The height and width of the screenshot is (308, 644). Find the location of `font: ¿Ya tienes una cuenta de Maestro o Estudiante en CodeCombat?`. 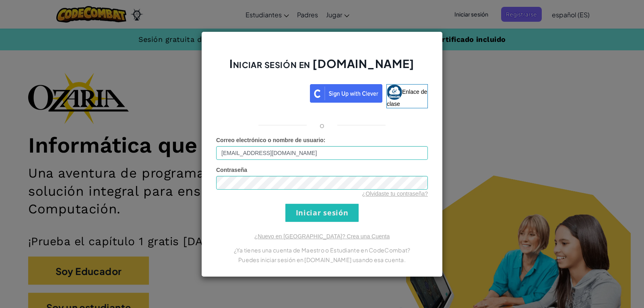

font: ¿Ya tienes una cuenta de Maestro o Estudiante en CodeCombat? is located at coordinates (322, 250).